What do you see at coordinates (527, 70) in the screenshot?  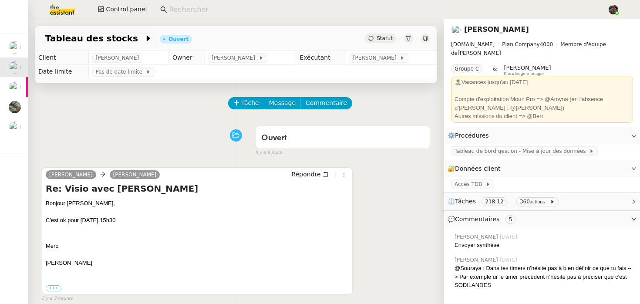 I see `app-user-label: Knowledge manager` at bounding box center [527, 70].